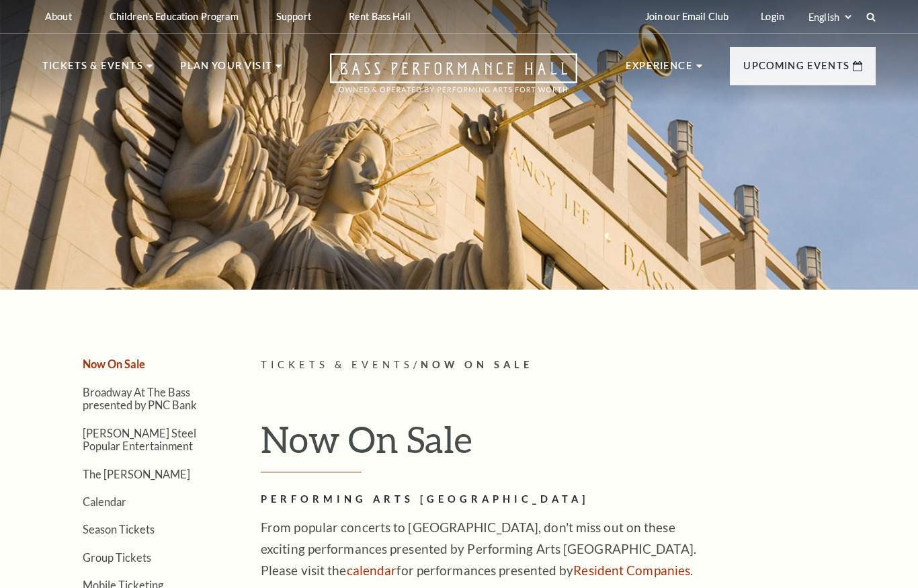 The height and width of the screenshot is (588, 918). Describe the element at coordinates (294, 16) in the screenshot. I see `p: Support` at that location.